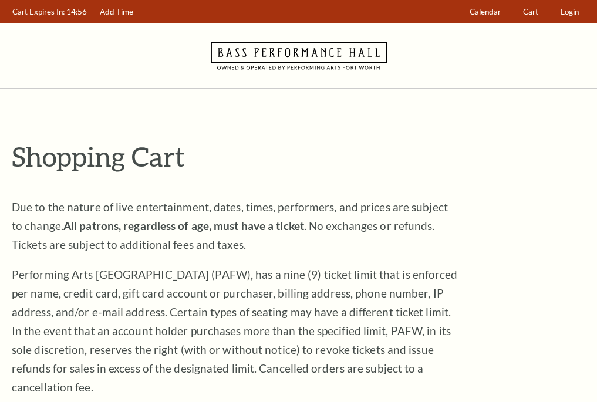 Image resolution: width=597 pixels, height=402 pixels. I want to click on span: Calendar, so click(485, 12).